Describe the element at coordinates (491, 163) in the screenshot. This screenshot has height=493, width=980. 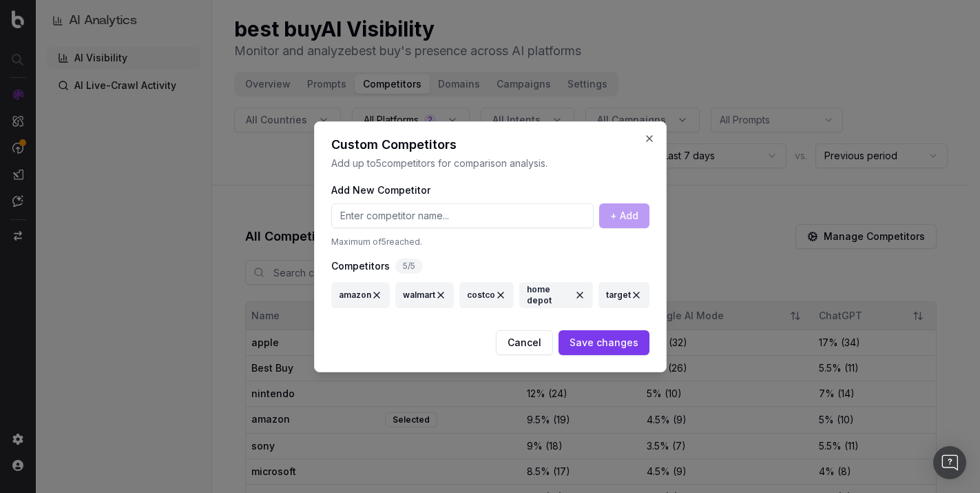
I see `p: Add up to 5 competitors for comparison analysis.` at that location.